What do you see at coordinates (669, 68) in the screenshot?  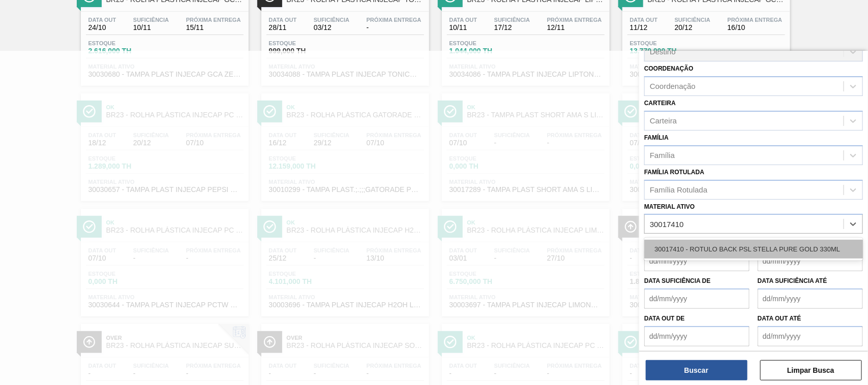 I see `label: Coordenação` at bounding box center [669, 68].